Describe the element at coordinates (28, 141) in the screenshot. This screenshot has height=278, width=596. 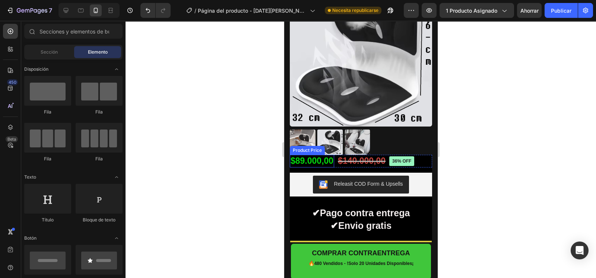
I see `div: $89.000,00` at that location.